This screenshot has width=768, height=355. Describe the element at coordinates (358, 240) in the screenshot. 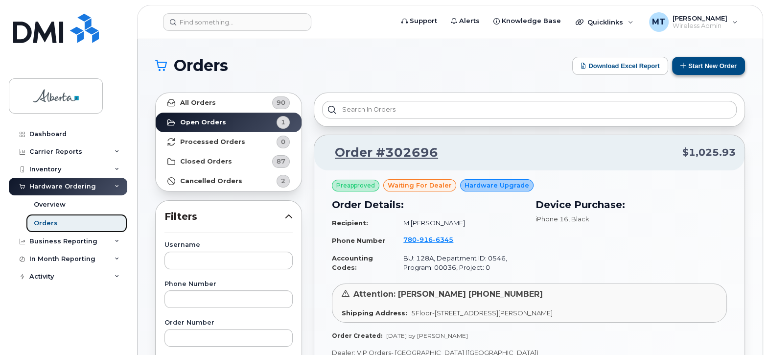

I see `strong: Phone Number` at that location.